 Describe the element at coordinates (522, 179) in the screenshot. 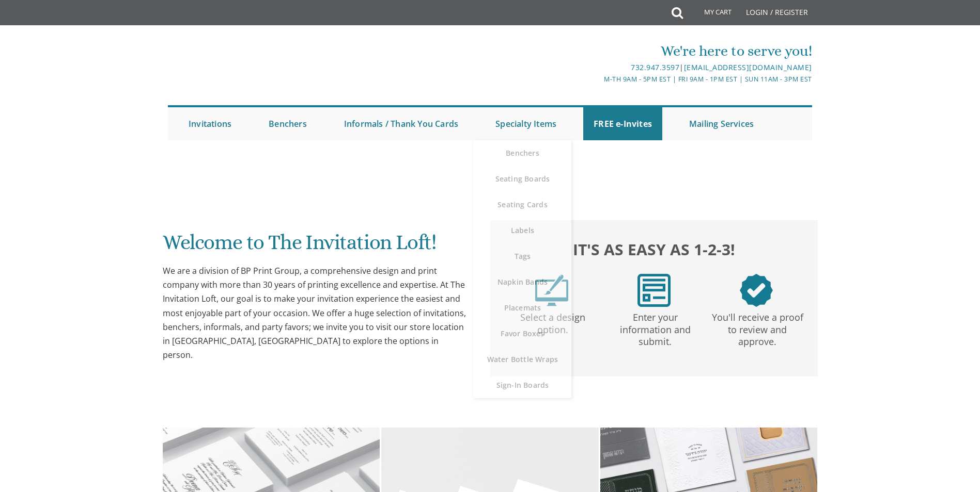

I see `a: Seating Boards` at that location.